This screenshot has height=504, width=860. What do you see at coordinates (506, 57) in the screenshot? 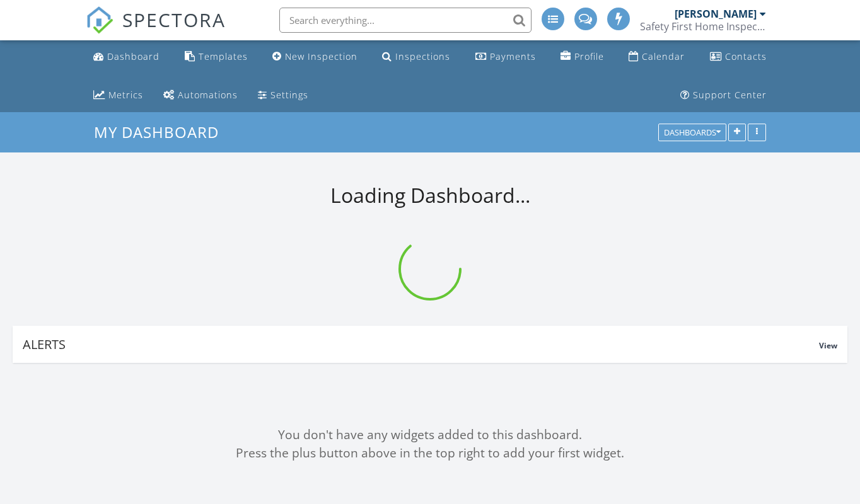
I see `a: Payments` at bounding box center [506, 57].